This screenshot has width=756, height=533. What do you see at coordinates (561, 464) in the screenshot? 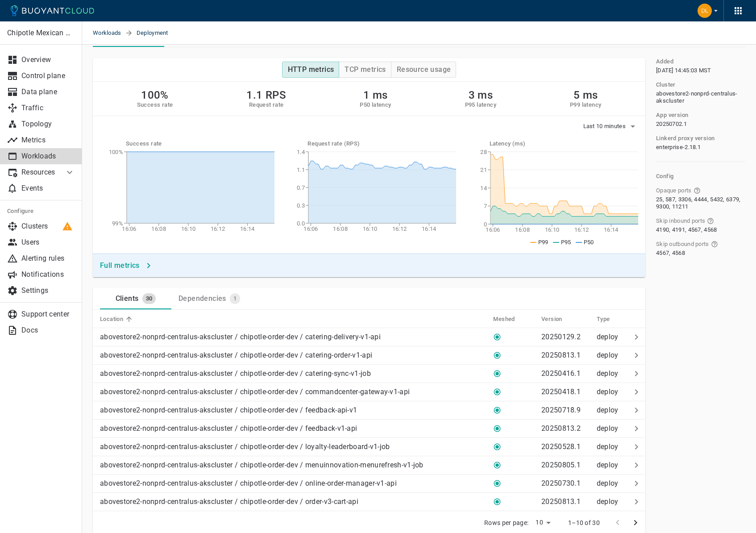
I see `p: 20250805.1` at bounding box center [561, 464].